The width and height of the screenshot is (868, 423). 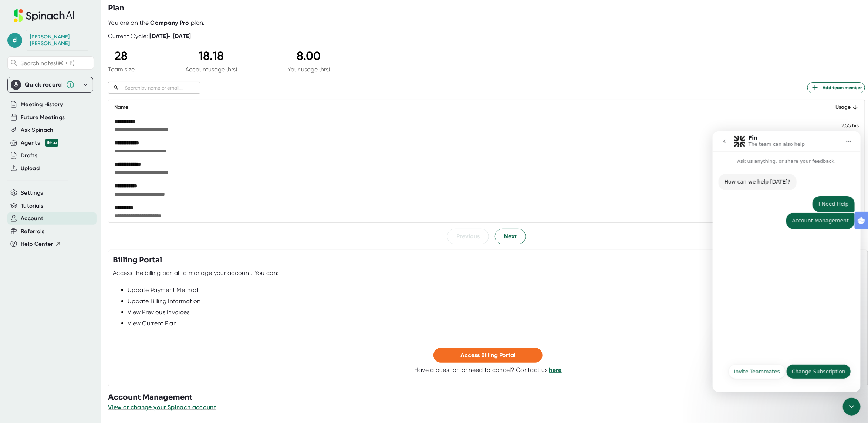 I want to click on h3: Billing Portal, so click(x=137, y=260).